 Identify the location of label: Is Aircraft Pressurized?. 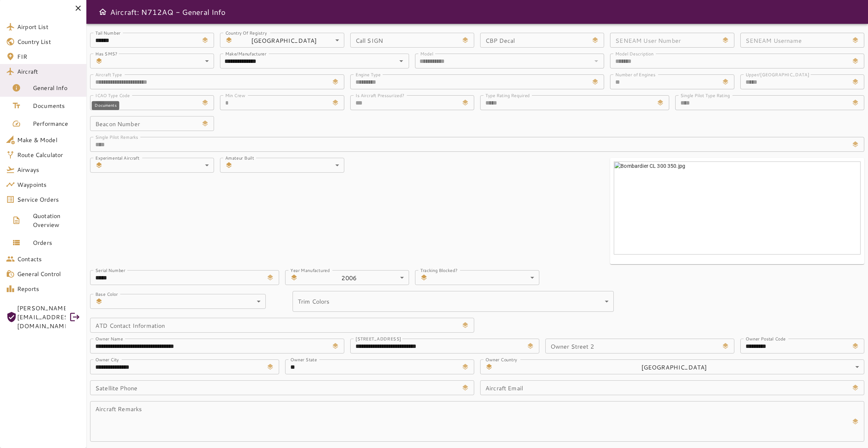
(380, 95).